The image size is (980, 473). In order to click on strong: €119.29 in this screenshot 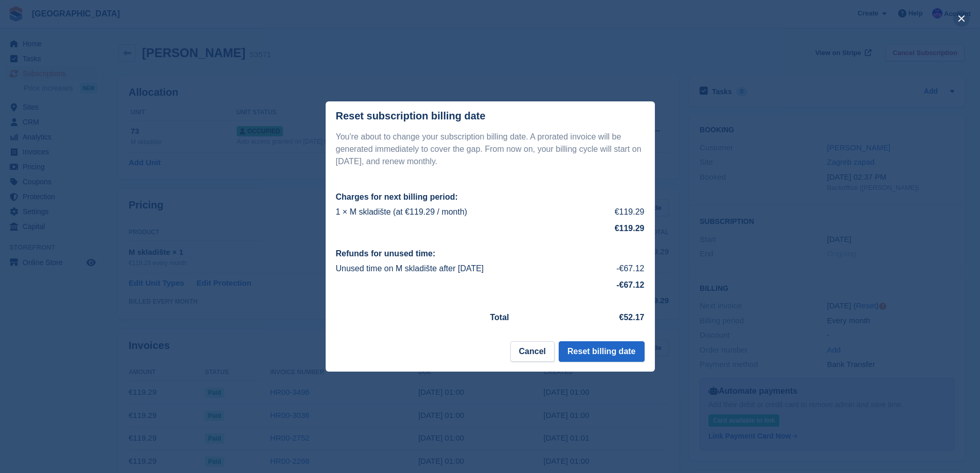, I will do `click(629, 228)`.